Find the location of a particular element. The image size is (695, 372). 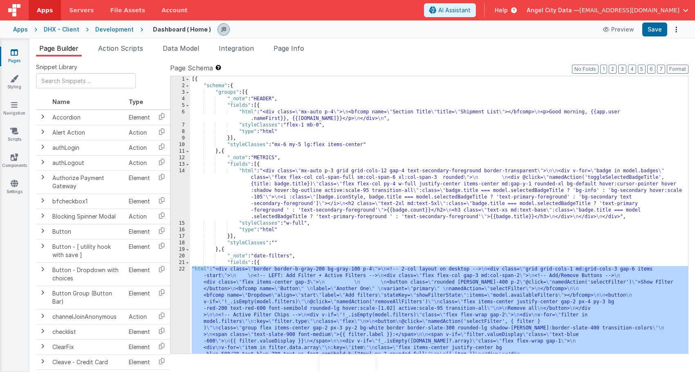

td: ClearFix is located at coordinates (87, 346).